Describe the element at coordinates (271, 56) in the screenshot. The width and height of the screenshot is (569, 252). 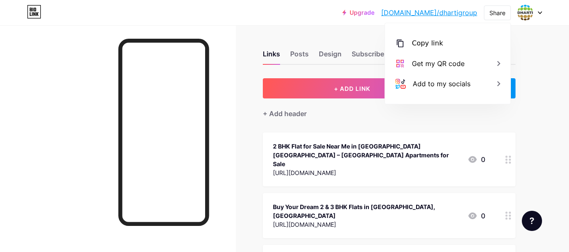
I see `div: Links` at that location.